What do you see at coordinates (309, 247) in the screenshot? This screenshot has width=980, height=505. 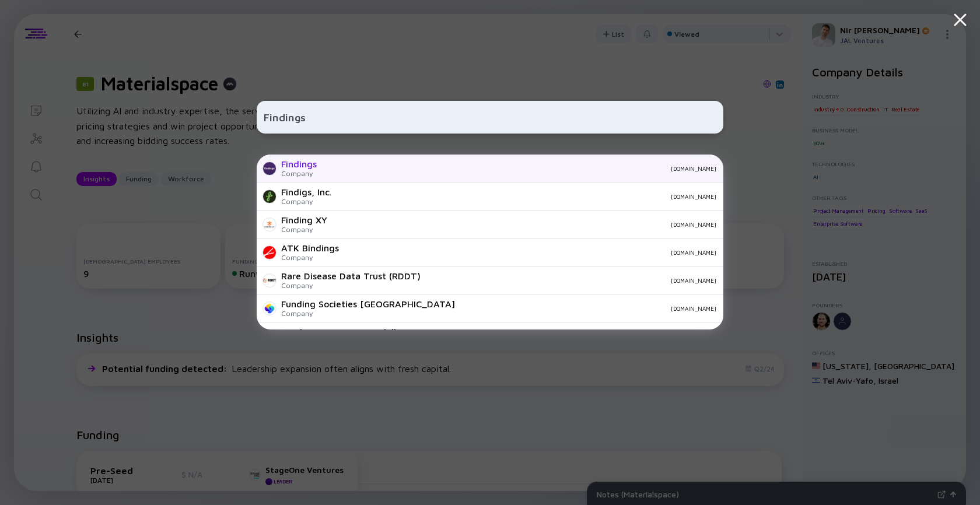 I see `div: ATK Bindings` at bounding box center [309, 247].